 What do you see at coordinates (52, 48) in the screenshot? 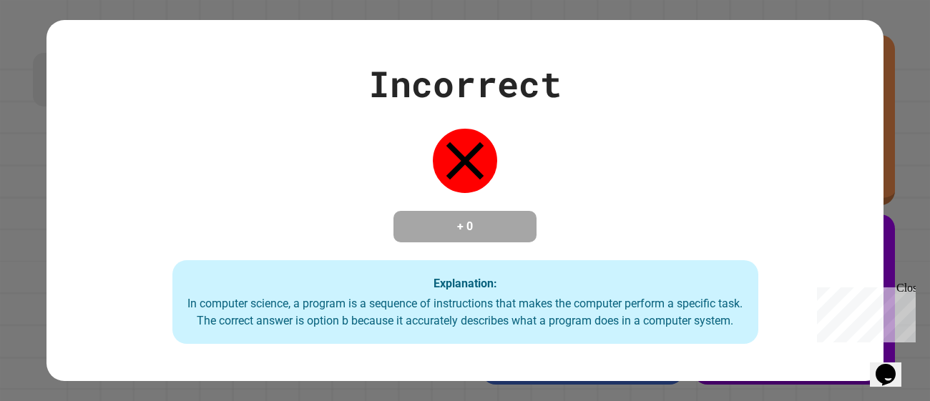
I see `div: Chat with us now!Close` at bounding box center [52, 48].